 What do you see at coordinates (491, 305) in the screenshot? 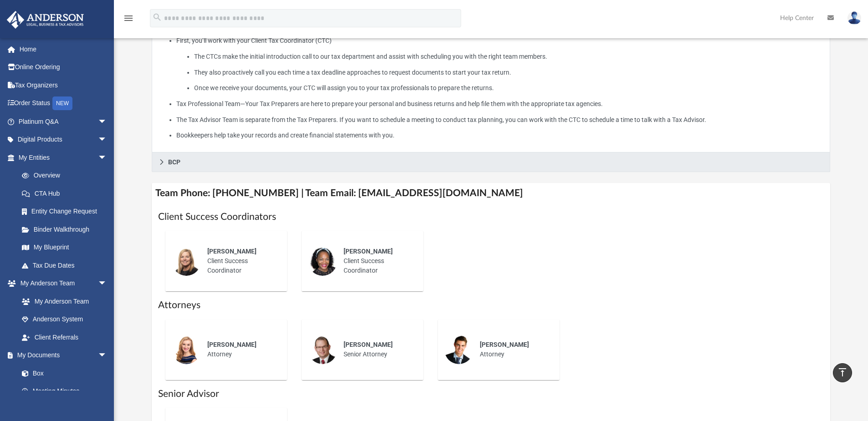
I see `h1: Attorneys` at bounding box center [491, 305].